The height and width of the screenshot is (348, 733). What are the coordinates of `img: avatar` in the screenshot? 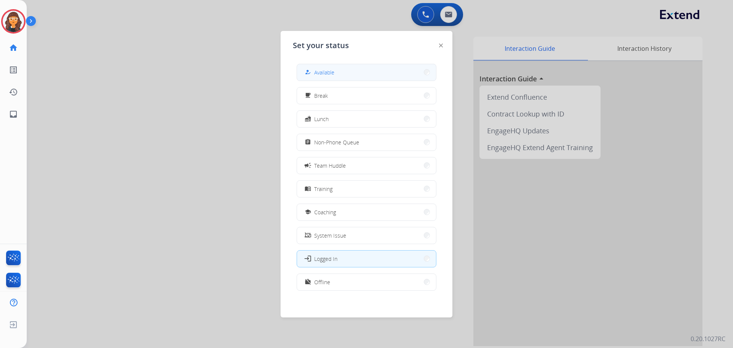 It's located at (13, 21).